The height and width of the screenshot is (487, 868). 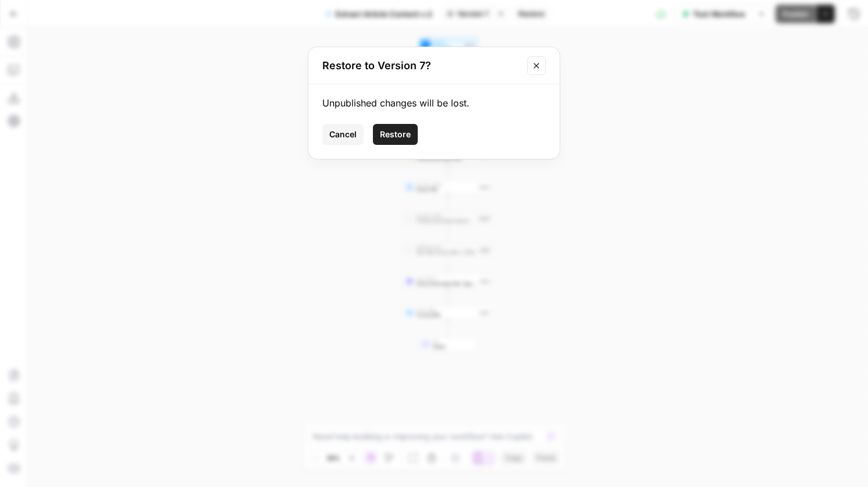 I want to click on span: Cancel, so click(x=343, y=135).